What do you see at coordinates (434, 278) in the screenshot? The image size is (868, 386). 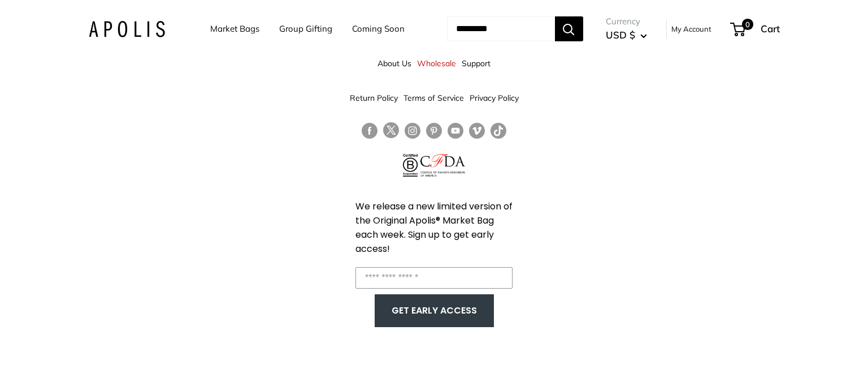 I see `input: Enter your email` at bounding box center [434, 278].